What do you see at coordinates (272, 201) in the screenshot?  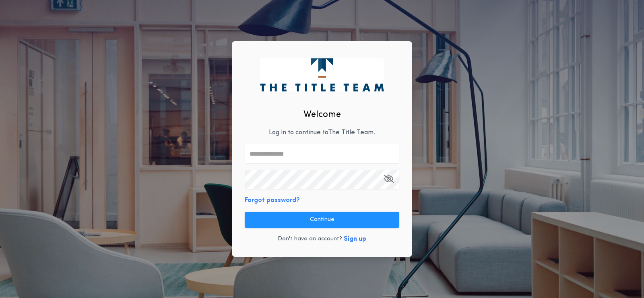 I see `button: Forgot password?` at bounding box center [272, 201].